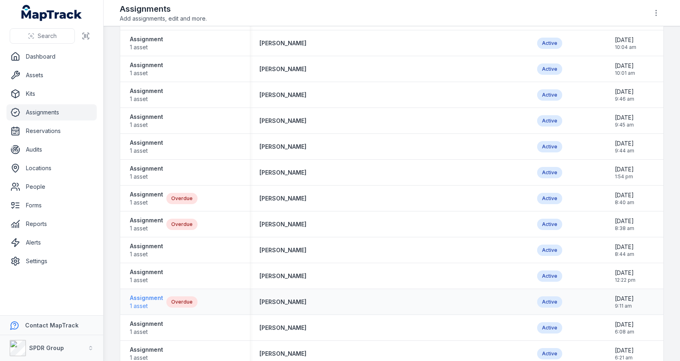  I want to click on span: 9:46 am, so click(624, 99).